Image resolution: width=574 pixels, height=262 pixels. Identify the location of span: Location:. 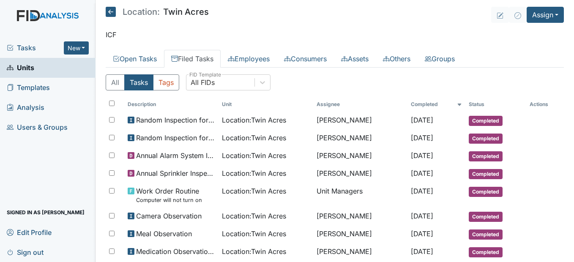
(141, 12).